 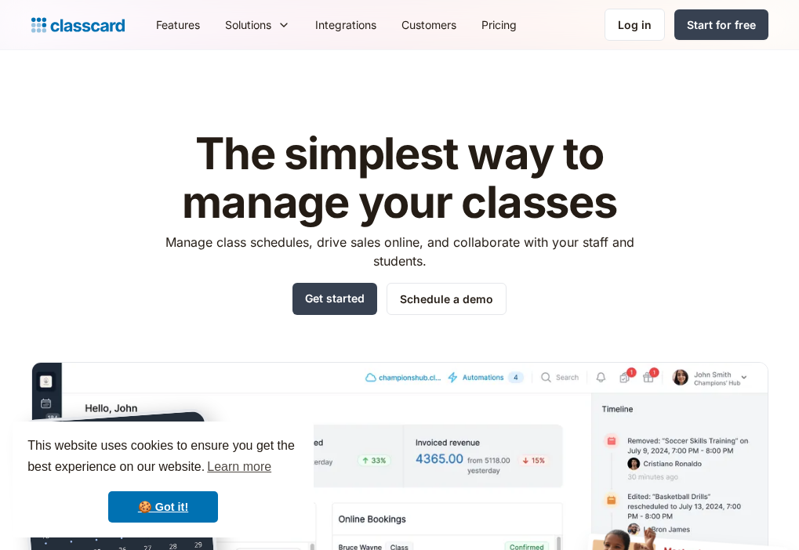 I want to click on a: Customers, so click(x=429, y=24).